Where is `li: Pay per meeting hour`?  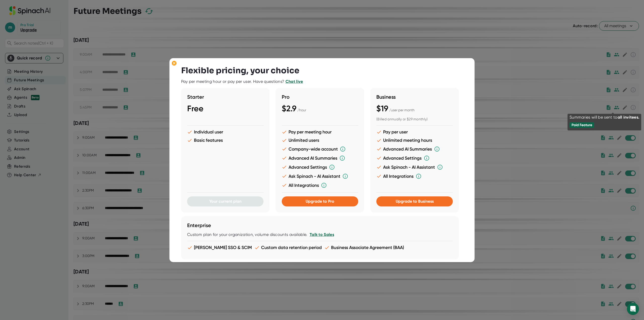
li: Pay per meeting hour is located at coordinates (320, 132).